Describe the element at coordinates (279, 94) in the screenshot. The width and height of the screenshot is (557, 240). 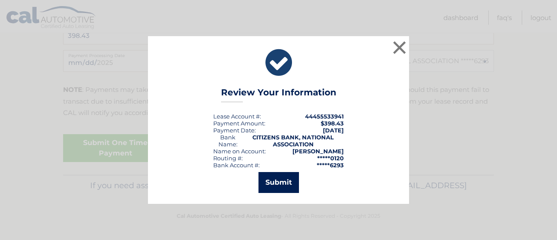
I see `h3: Review Your Information` at that location.